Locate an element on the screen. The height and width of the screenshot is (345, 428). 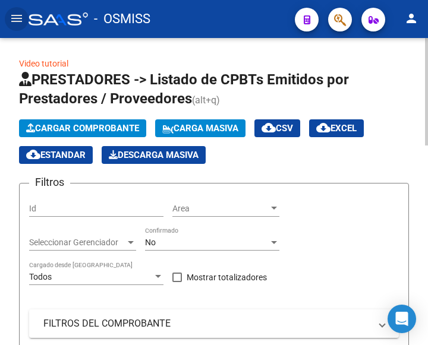
span: Seleccionar Gerenciador is located at coordinates (77, 242).